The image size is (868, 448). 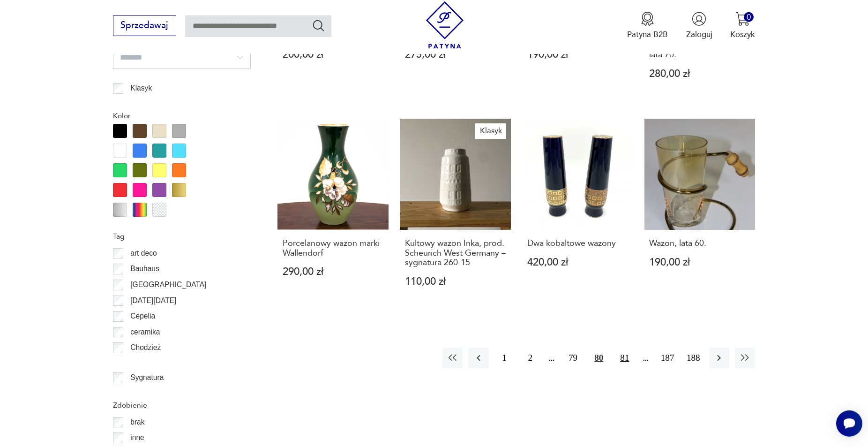 I want to click on p: 420,00 zł, so click(x=578, y=262).